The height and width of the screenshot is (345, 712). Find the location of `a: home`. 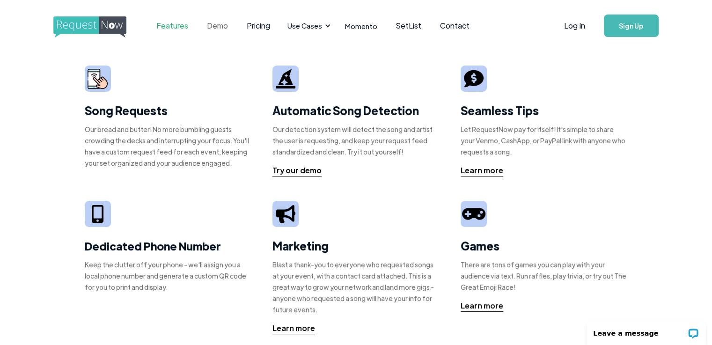

a: home is located at coordinates (88, 26).